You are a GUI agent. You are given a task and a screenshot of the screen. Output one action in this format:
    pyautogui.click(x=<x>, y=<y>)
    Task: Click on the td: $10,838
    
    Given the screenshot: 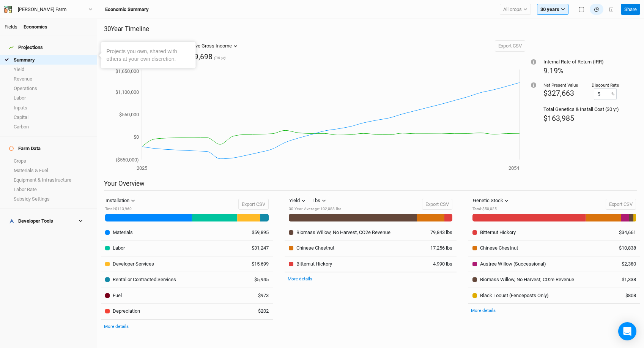 What is the action you would take?
    pyautogui.click(x=623, y=248)
    